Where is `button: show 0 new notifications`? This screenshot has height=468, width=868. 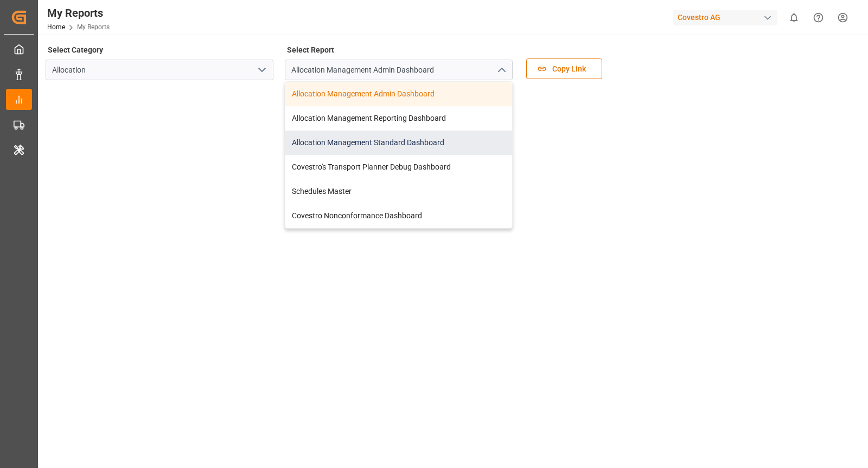 button: show 0 new notifications is located at coordinates (794, 17).